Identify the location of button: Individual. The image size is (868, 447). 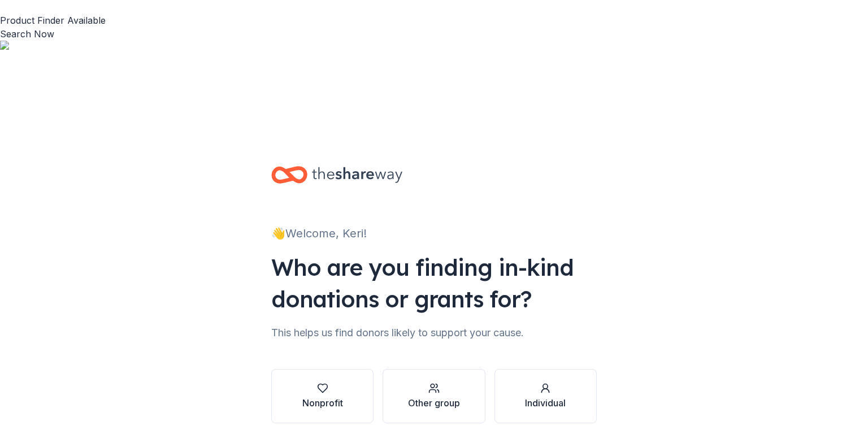
(545, 396).